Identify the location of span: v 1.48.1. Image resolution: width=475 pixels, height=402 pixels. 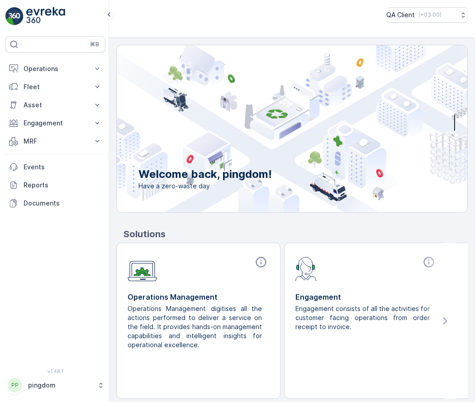
(55, 371).